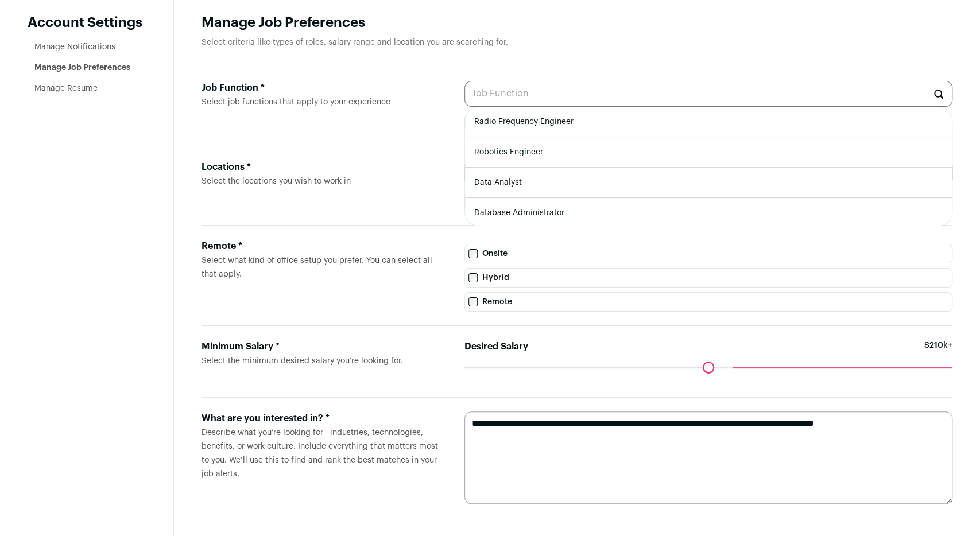 This screenshot has width=980, height=536. I want to click on header: Account Settings, so click(87, 23).